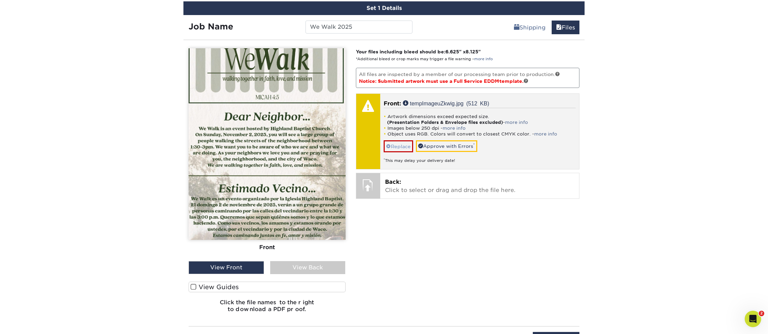 The image size is (768, 334). I want to click on strong: (Presentation Folders & Envelope files excluded), so click(445, 122).